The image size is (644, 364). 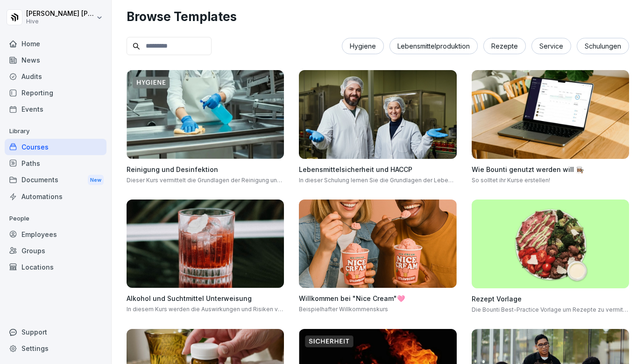 What do you see at coordinates (56, 332) in the screenshot?
I see `div: Support` at bounding box center [56, 332].